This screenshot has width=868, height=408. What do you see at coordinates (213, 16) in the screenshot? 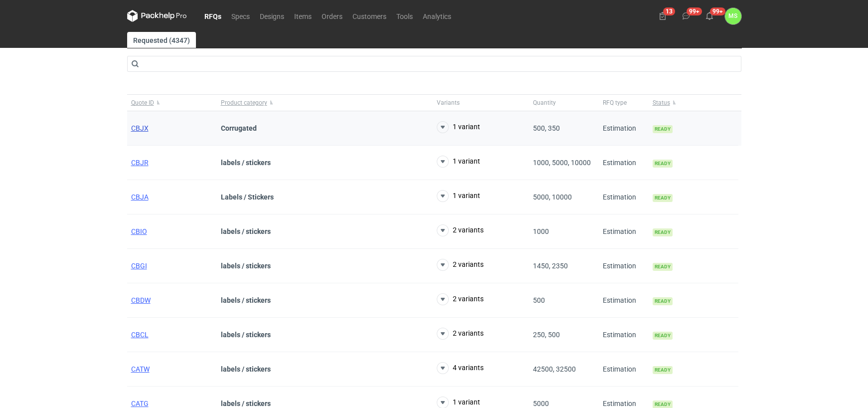
I see `a: RFQs` at bounding box center [213, 16].